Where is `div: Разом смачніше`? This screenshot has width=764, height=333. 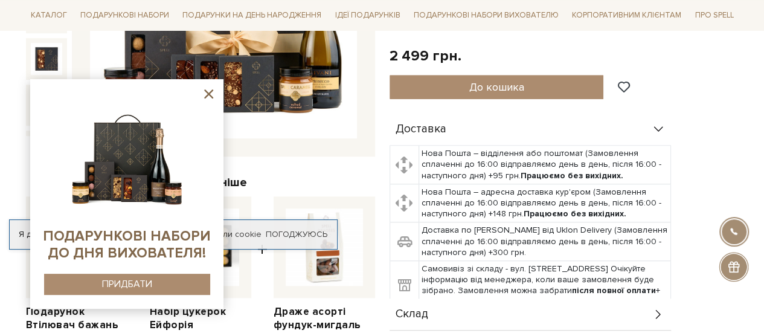
div: Разом смачніше is located at coordinates (201, 182).